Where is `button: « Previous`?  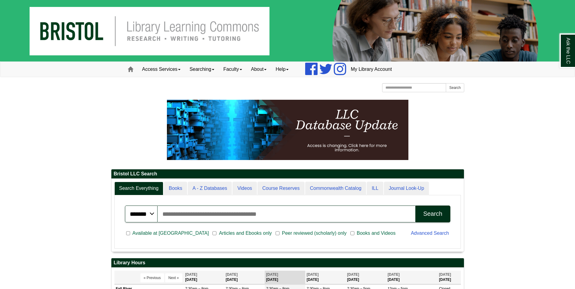 button: « Previous is located at coordinates (152, 278).